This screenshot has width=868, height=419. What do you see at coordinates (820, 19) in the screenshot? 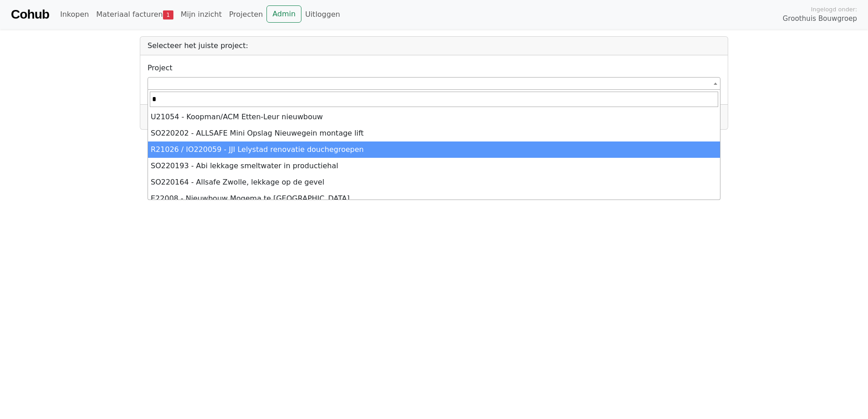
I see `span: Groothuis Bouwgroep` at bounding box center [820, 19].